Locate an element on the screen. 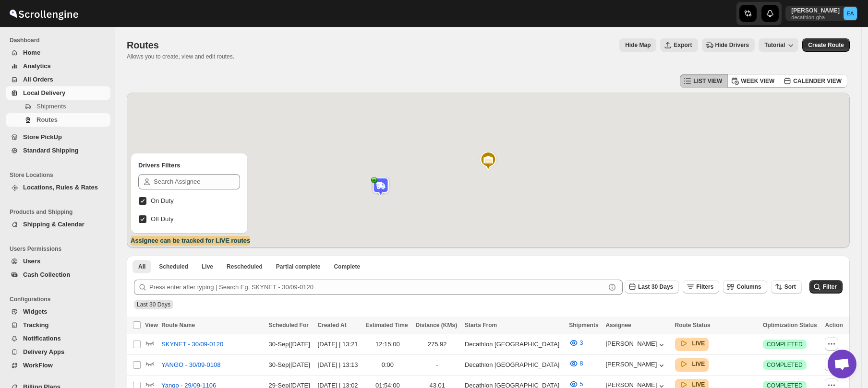  button: Map action label is located at coordinates (638, 45).